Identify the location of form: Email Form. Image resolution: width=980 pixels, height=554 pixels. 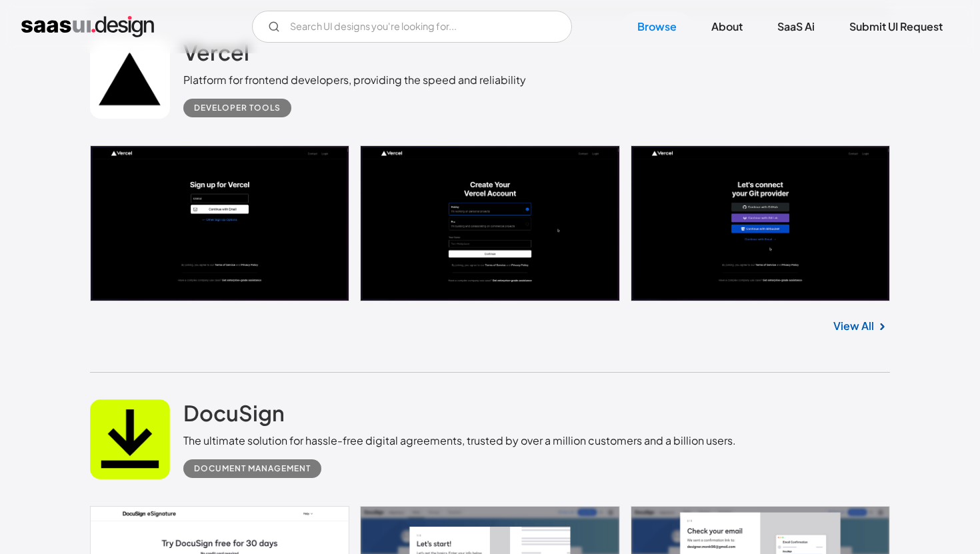
(412, 27).